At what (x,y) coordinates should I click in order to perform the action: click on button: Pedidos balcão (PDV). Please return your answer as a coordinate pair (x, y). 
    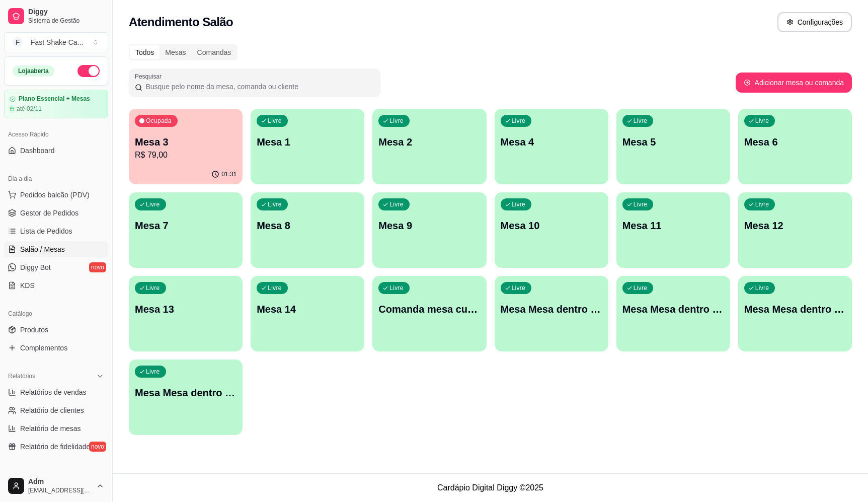
    Looking at the image, I should click on (56, 194).